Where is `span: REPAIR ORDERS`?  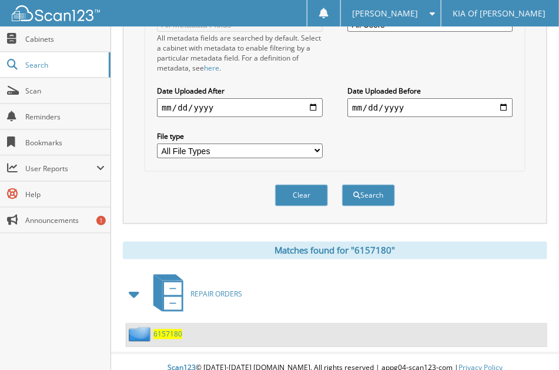
span: REPAIR ORDERS is located at coordinates (216, 294).